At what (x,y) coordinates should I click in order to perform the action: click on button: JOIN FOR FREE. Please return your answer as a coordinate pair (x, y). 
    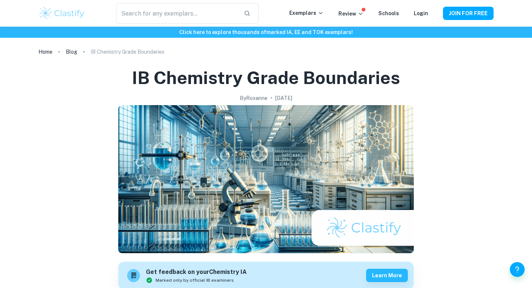
    Looking at the image, I should click on (468, 13).